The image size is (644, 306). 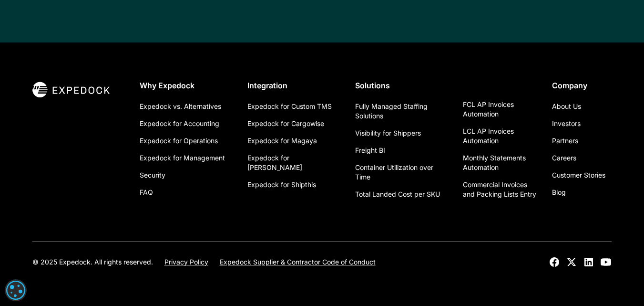 I want to click on a: Expedock for Operations, so click(x=179, y=141).